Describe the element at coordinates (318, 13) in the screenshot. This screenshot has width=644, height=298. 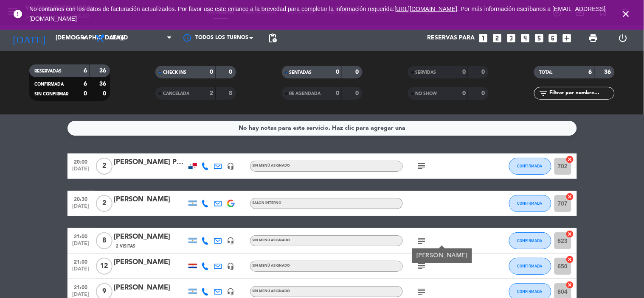
I see `span: No contamos con los datos de facturación actualizados. Por favor use este enlance a la brevedad p...` at that location.